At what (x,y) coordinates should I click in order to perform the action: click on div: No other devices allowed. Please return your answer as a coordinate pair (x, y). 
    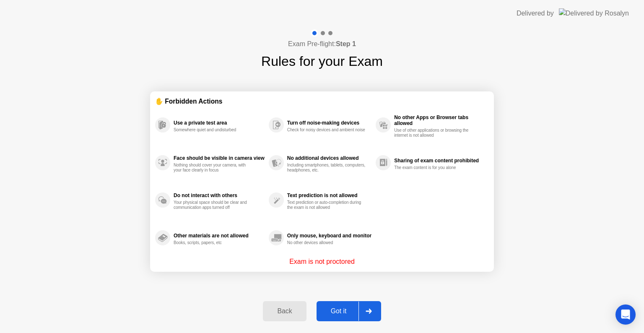
    Looking at the image, I should click on (327, 243).